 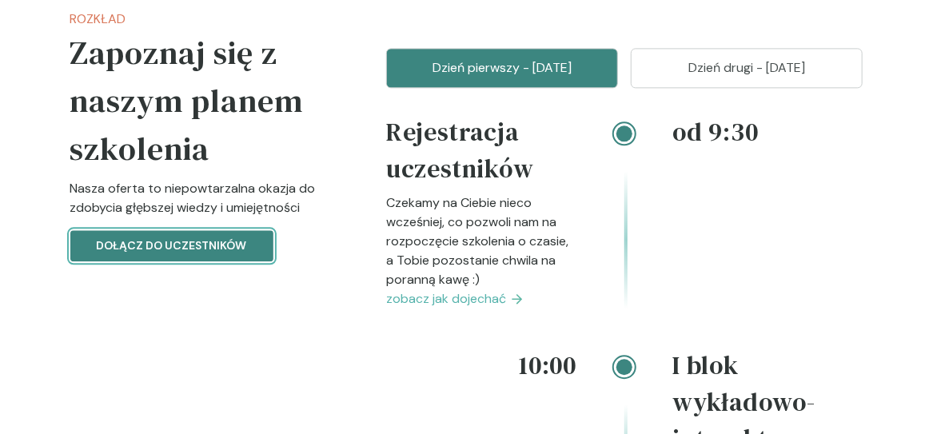 What do you see at coordinates (481, 242) in the screenshot?
I see `p: Czekamy na Ciebie nieco wcześniej, co pozwoli nam na rozpoczęcie szkolenia o czasie, a Tobie pozo...` at bounding box center [481, 242].